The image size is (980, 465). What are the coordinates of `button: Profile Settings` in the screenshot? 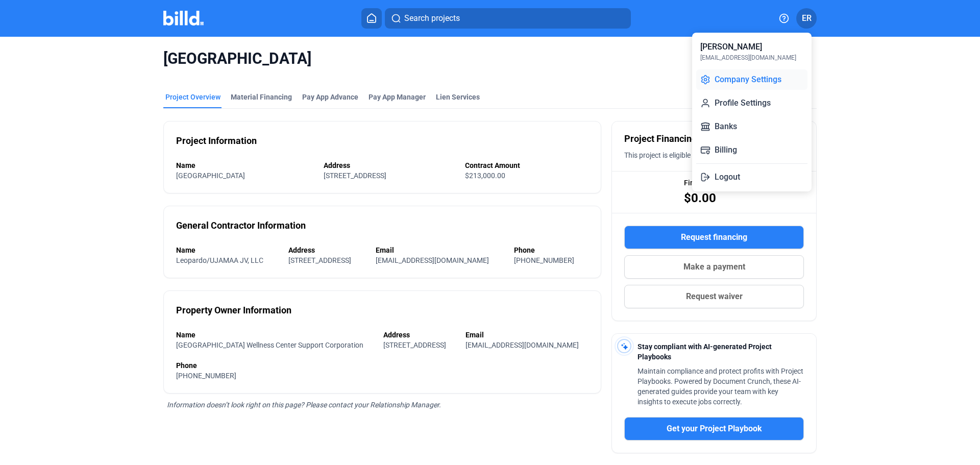 It's located at (752, 103).